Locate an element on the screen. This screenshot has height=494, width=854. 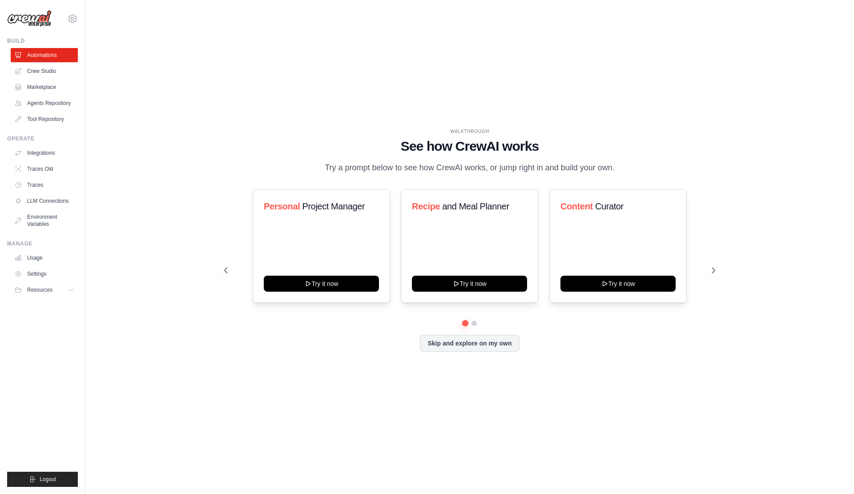
a: Marketplace is located at coordinates (44, 87).